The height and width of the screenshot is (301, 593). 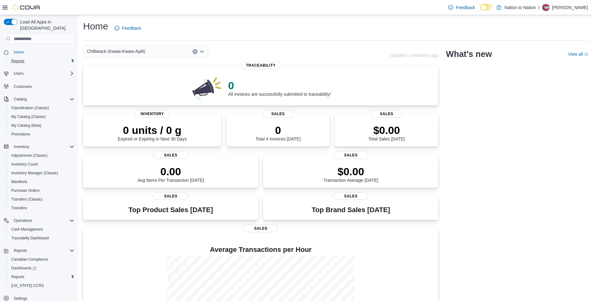 I want to click on button: Manifests, so click(x=42, y=182).